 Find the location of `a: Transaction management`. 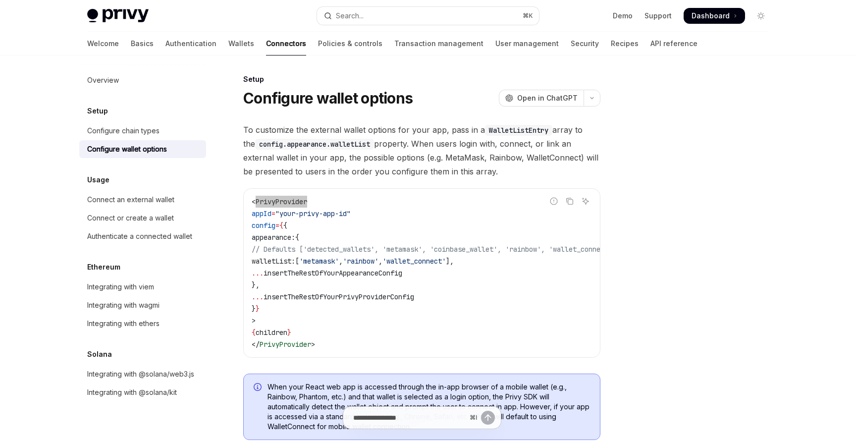

a: Transaction management is located at coordinates (439, 44).